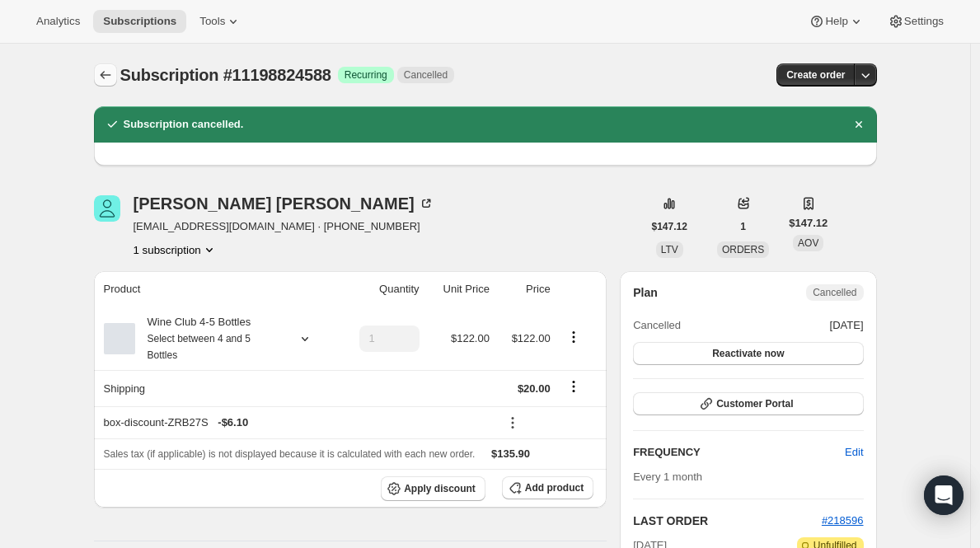  Describe the element at coordinates (573, 387) in the screenshot. I see `button: Shipping actions` at that location.